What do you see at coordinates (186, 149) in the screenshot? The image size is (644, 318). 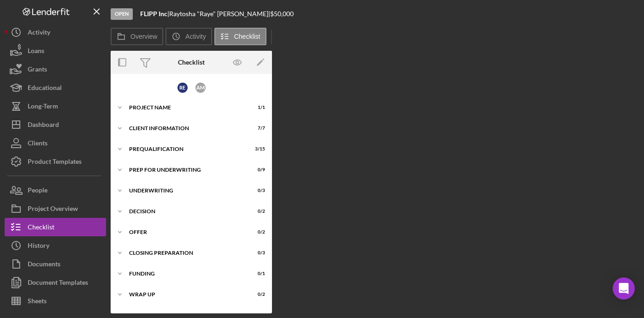 I see `div: Prequalification` at bounding box center [186, 149].